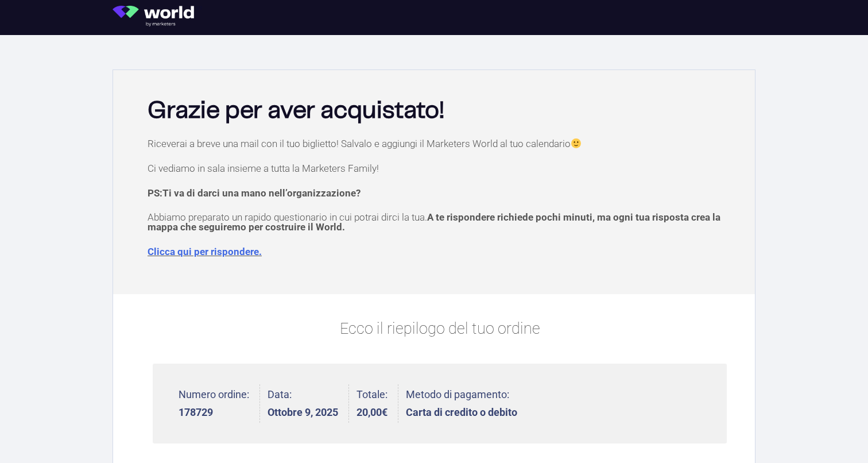 This screenshot has width=868, height=463. Describe the element at coordinates (440, 168) in the screenshot. I see `p: Ci vediamo in sala insieme a tutta la Marketers Family!` at that location.